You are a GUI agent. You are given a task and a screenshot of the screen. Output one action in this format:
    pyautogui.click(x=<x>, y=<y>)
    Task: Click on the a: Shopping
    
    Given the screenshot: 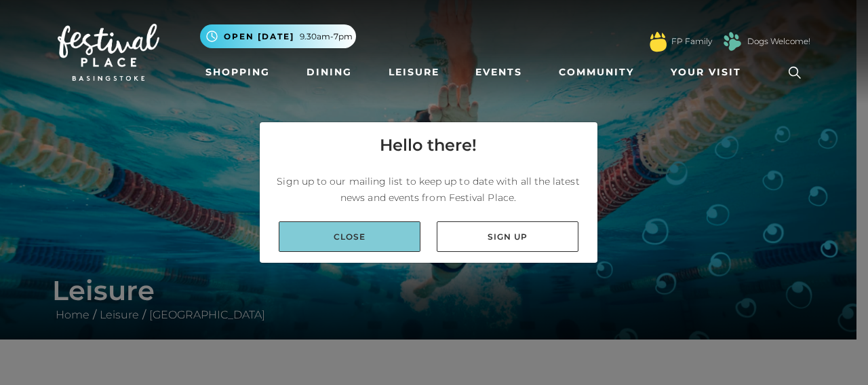 What is the action you would take?
    pyautogui.click(x=238, y=72)
    